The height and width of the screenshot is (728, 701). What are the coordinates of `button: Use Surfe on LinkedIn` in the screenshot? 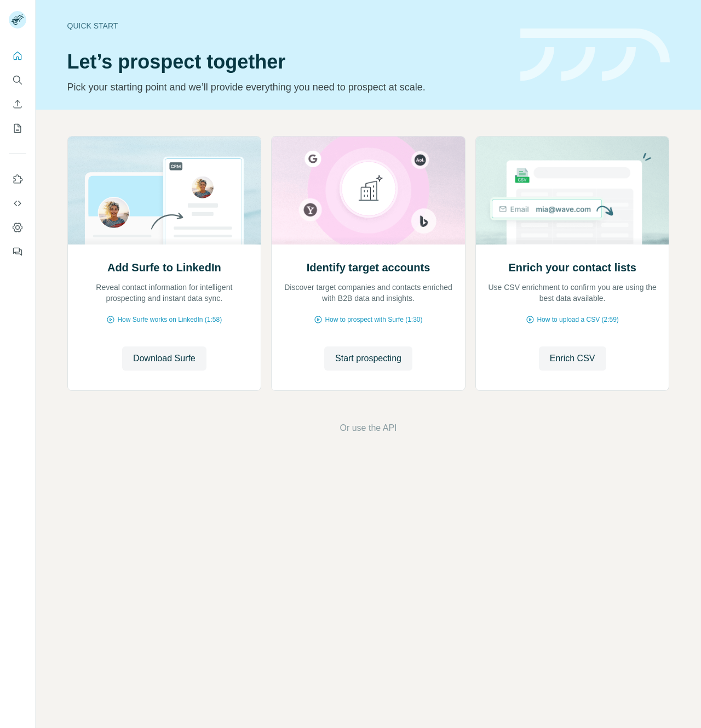 It's located at (17, 179).